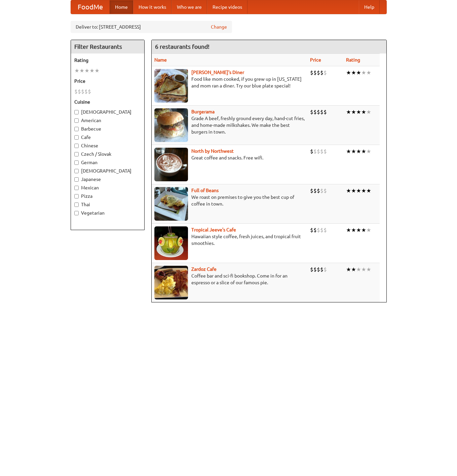  What do you see at coordinates (315, 60) in the screenshot?
I see `a: Price` at bounding box center [315, 60].